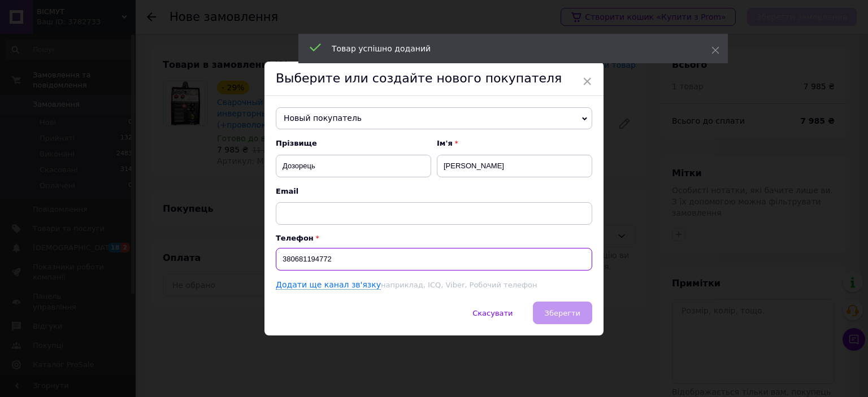 Image resolution: width=868 pixels, height=397 pixels. Describe the element at coordinates (507, 48) in the screenshot. I see `div: Товар успішно доданий` at that location.